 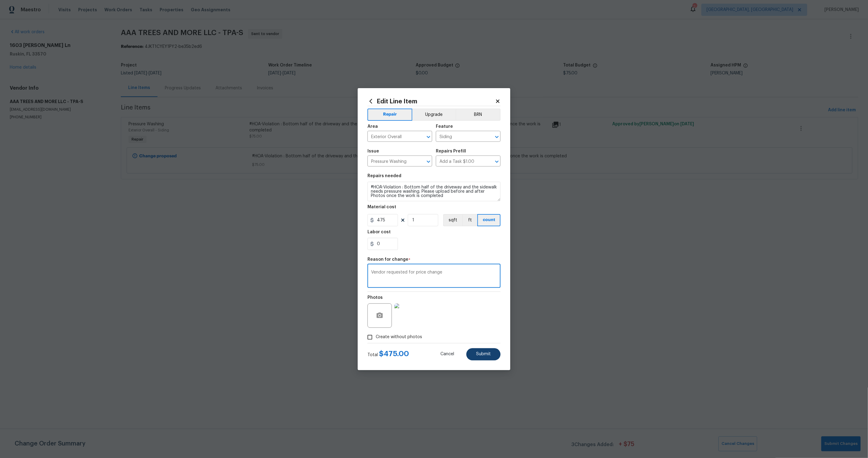 What do you see at coordinates (434, 115) in the screenshot?
I see `button: Upgrade` at bounding box center [434, 115].